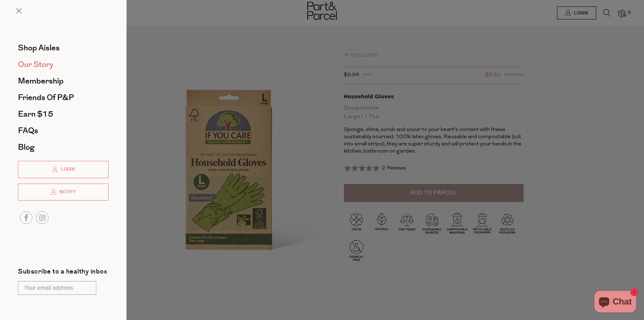 The height and width of the screenshot is (320, 644). What do you see at coordinates (63, 170) in the screenshot?
I see `a: Login` at bounding box center [63, 170].